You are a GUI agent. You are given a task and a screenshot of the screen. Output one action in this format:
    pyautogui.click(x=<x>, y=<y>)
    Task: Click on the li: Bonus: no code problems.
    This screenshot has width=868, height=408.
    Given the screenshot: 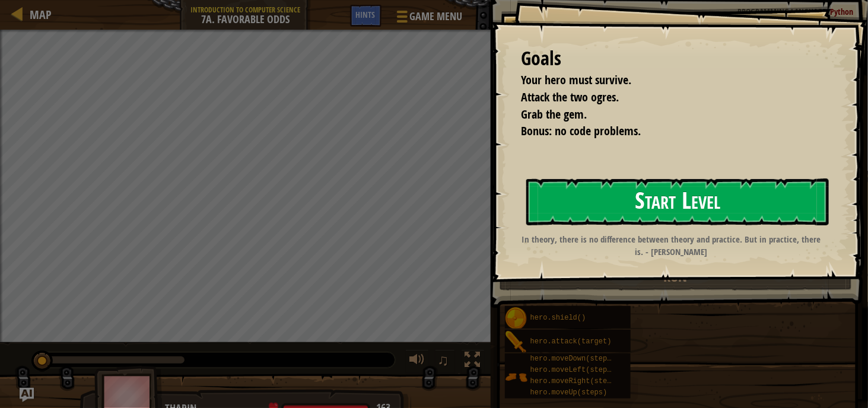 What is the action you would take?
    pyautogui.click(x=664, y=131)
    